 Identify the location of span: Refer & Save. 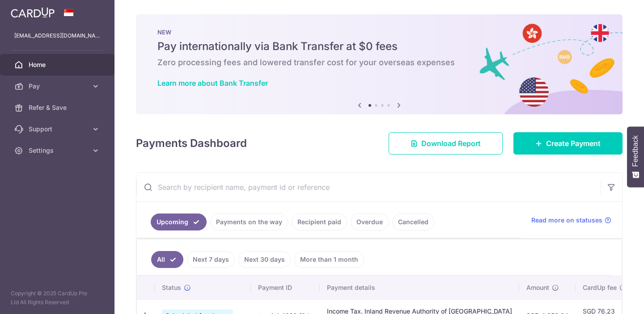
(58, 108).